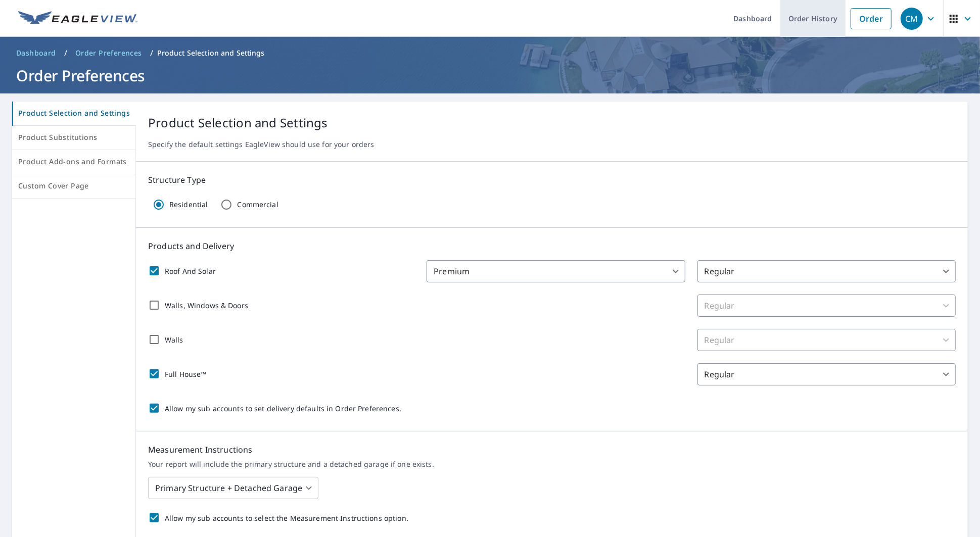  What do you see at coordinates (109, 53) in the screenshot?
I see `a: Order Preferences` at bounding box center [109, 53].